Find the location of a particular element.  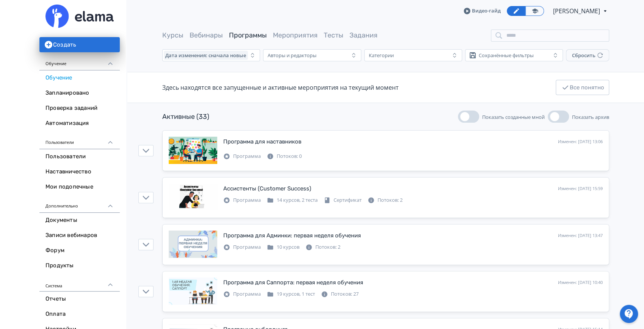

div: Категории is located at coordinates (382, 55).